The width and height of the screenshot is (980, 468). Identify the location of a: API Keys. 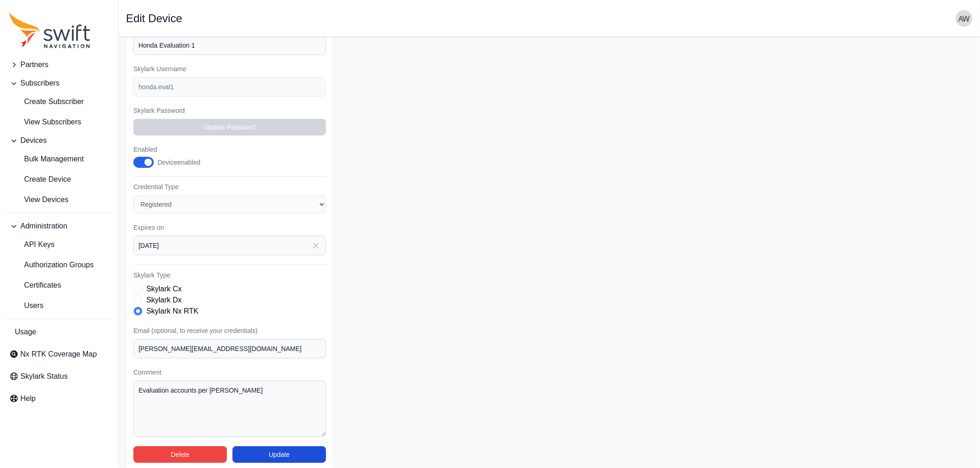
(58, 245).